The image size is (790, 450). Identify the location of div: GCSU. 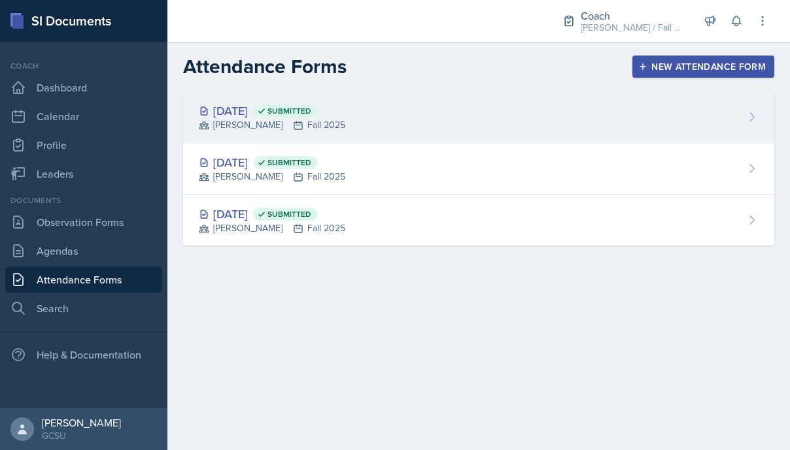
(81, 436).